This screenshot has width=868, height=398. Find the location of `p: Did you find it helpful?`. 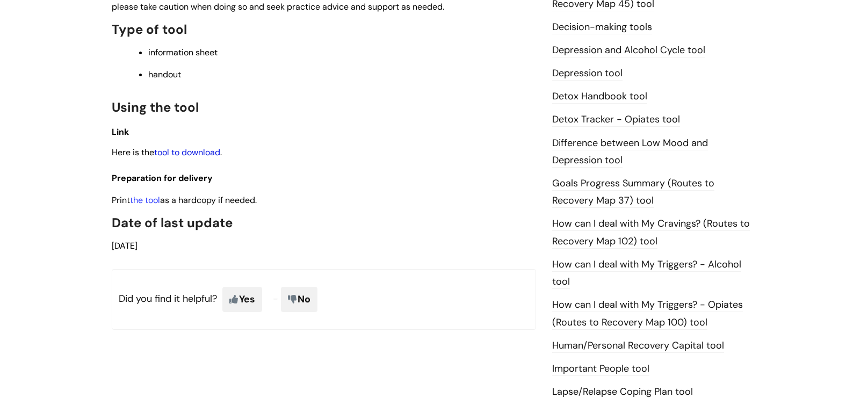

p: Did you find it helpful? is located at coordinates (324, 300).